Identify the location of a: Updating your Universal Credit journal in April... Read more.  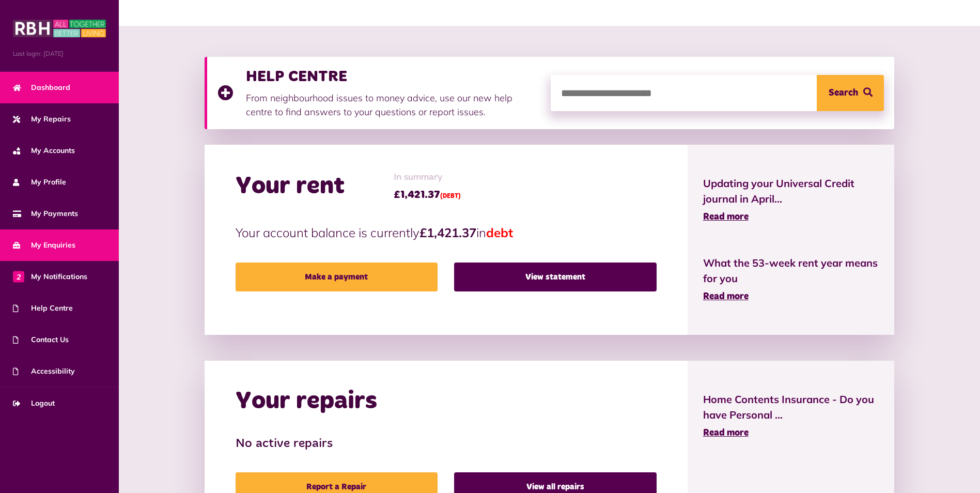
(791, 200).